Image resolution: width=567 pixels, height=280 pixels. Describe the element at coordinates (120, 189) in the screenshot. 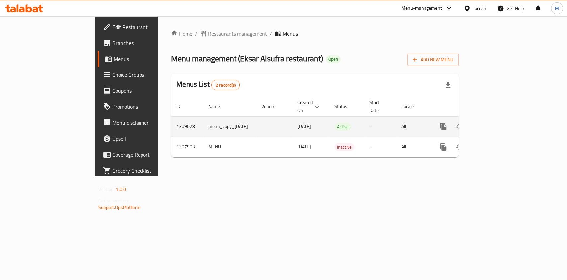

I see `span: 1.0.0` at that location.